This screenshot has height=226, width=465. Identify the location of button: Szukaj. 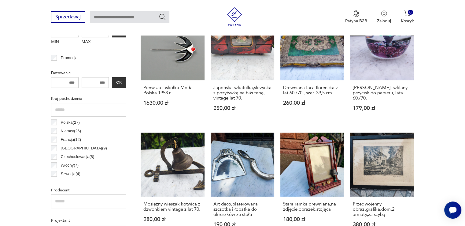
(162, 17).